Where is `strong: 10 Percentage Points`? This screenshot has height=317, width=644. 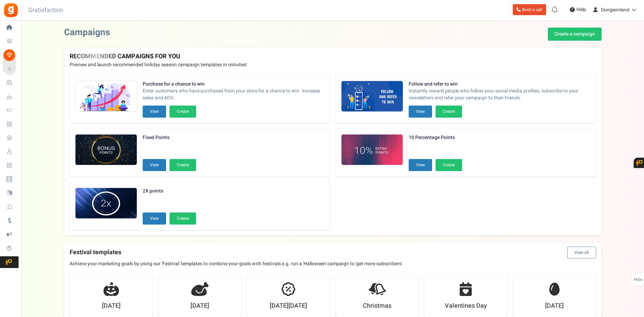 strong: 10 Percentage Points is located at coordinates (436, 137).